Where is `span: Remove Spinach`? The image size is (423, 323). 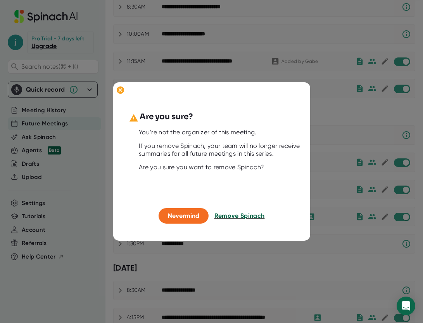
span: Remove Spinach is located at coordinates (240, 215).